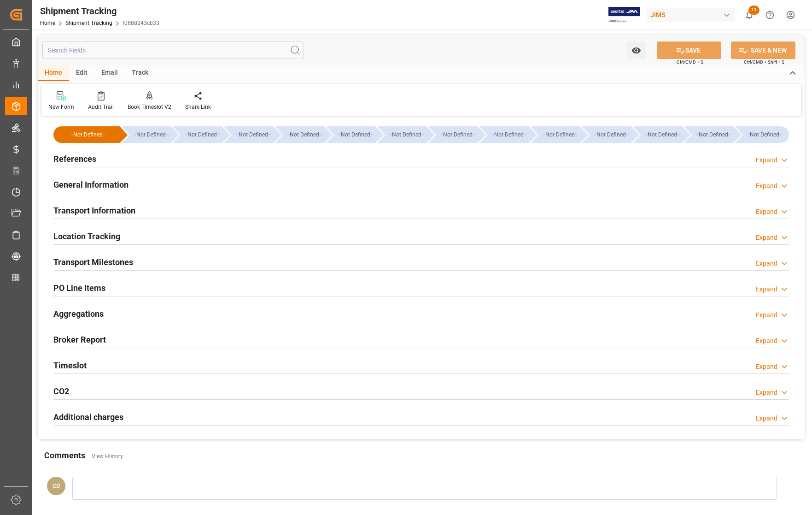 This screenshot has height=515, width=812. Describe the element at coordinates (79, 339) in the screenshot. I see `h2: Broker Report` at that location.